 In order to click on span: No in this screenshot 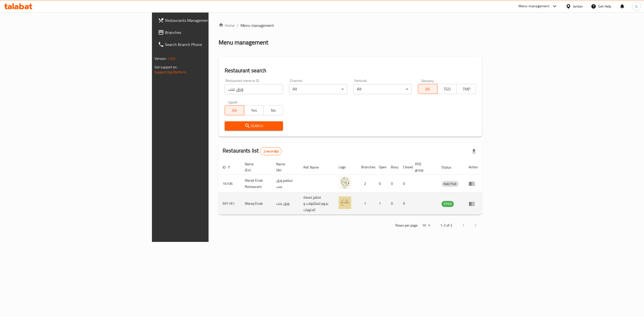, I will do `click(273, 110)`.